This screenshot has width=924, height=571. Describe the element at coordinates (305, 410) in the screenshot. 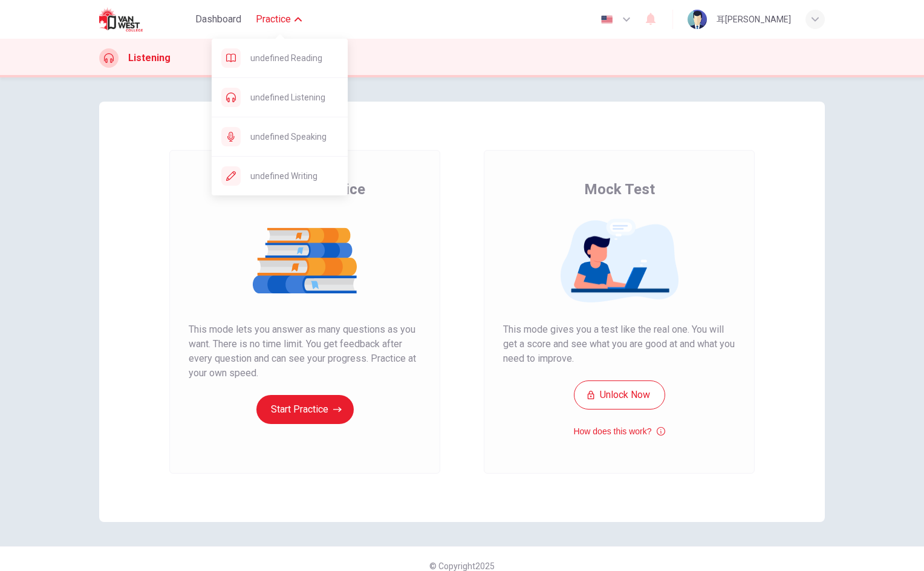

I see `button: Start Practice` at that location.